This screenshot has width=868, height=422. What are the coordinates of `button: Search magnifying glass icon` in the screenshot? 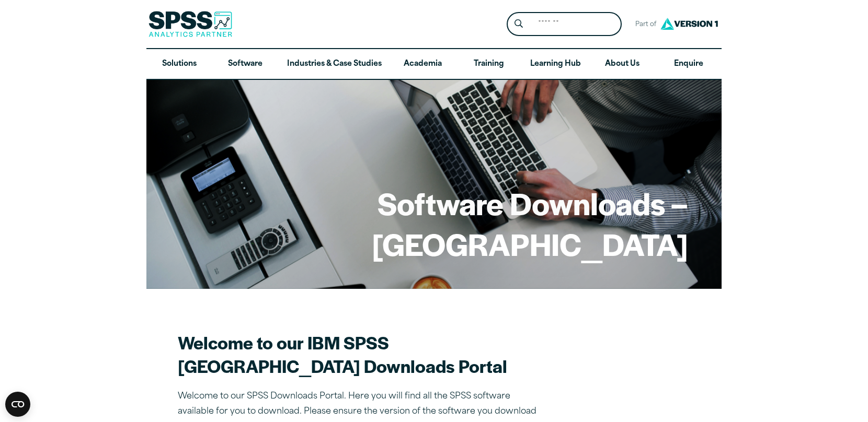 It's located at (519, 24).